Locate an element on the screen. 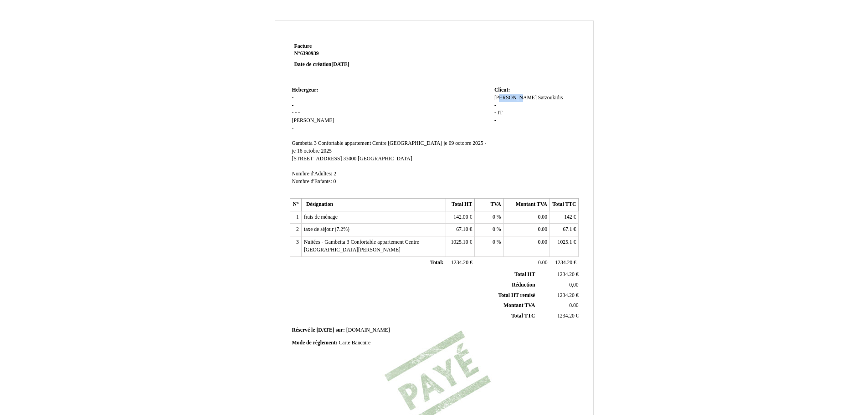 The height and width of the screenshot is (415, 868). th: Désignation is located at coordinates (373, 205).